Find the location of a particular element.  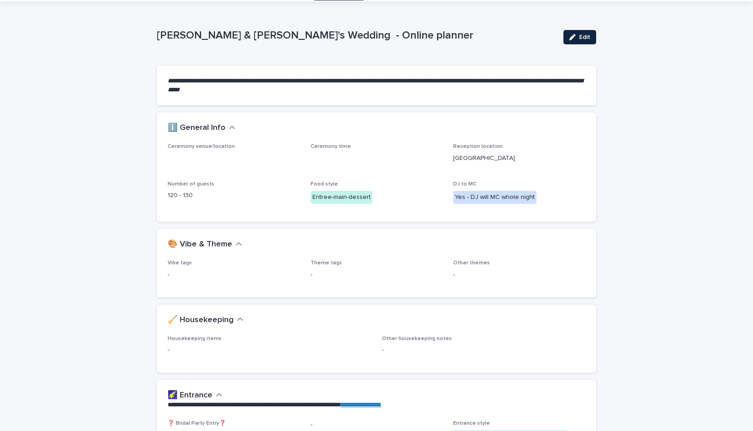

div: Yes - DJ will MC whole night is located at coordinates (495, 197).